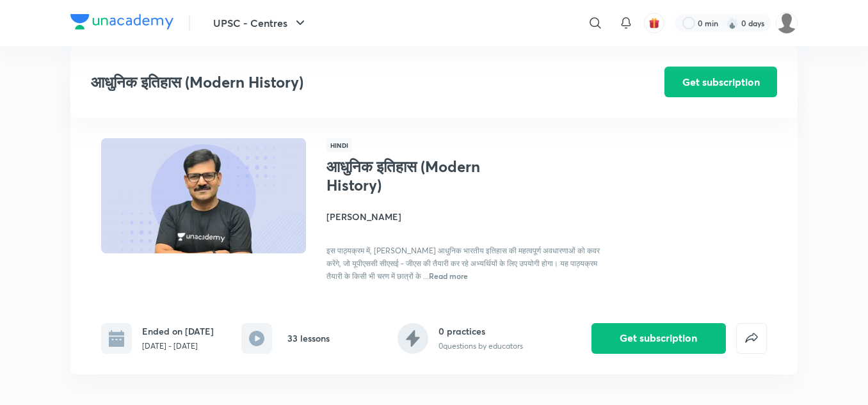 This screenshot has width=868, height=405. Describe the element at coordinates (481, 346) in the screenshot. I see `p: 0 questions by educators` at that location.